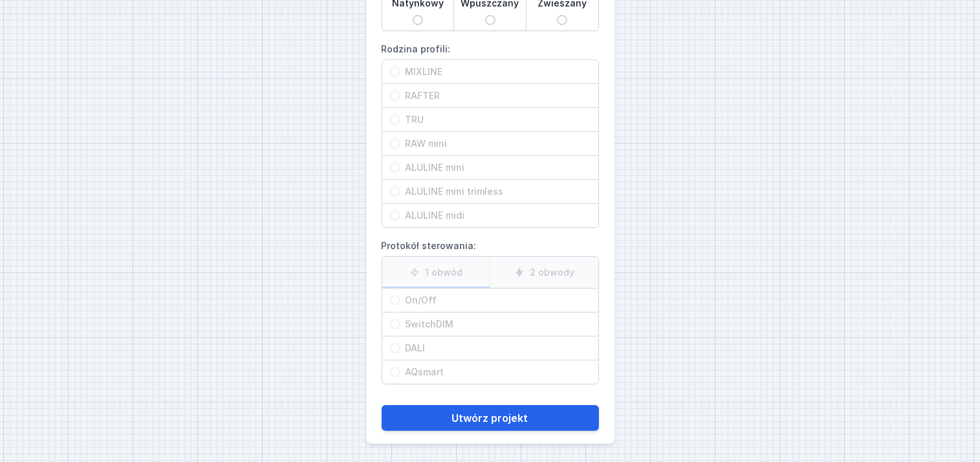  Describe the element at coordinates (418, 20) in the screenshot. I see `input: Natynkowy` at that location.